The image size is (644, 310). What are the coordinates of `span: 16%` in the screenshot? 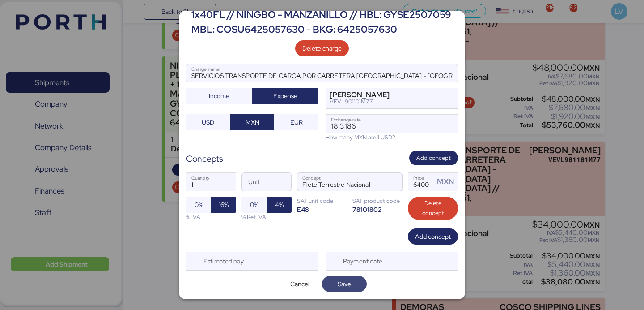 It's located at (224, 204).